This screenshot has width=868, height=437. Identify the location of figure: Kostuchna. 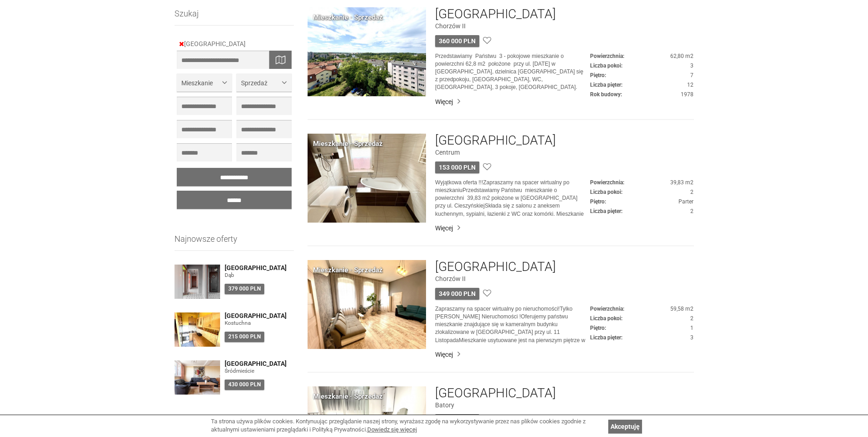
(259, 323).